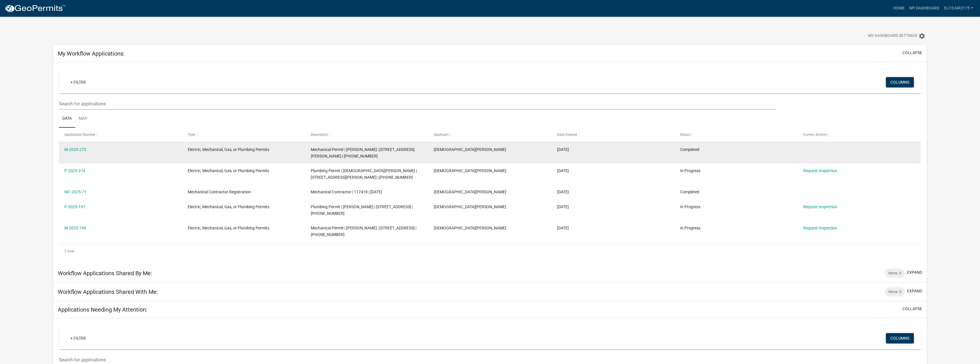  Describe the element at coordinates (922, 36) in the screenshot. I see `i: settings` at that location.